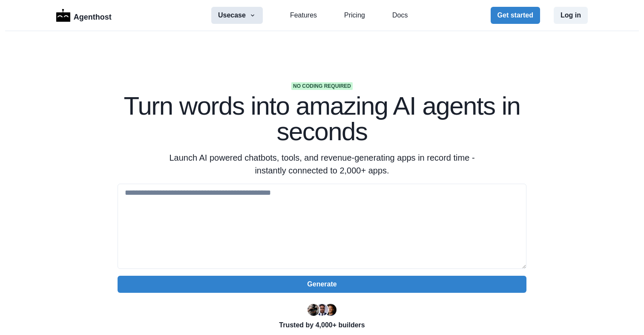 The height and width of the screenshot is (335, 644). I want to click on button: Usecase, so click(237, 15).